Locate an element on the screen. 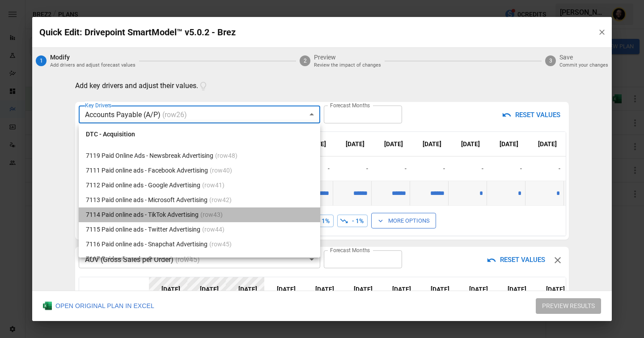 This screenshot has width=644, height=338. span: (row 43 ) is located at coordinates (211, 215).